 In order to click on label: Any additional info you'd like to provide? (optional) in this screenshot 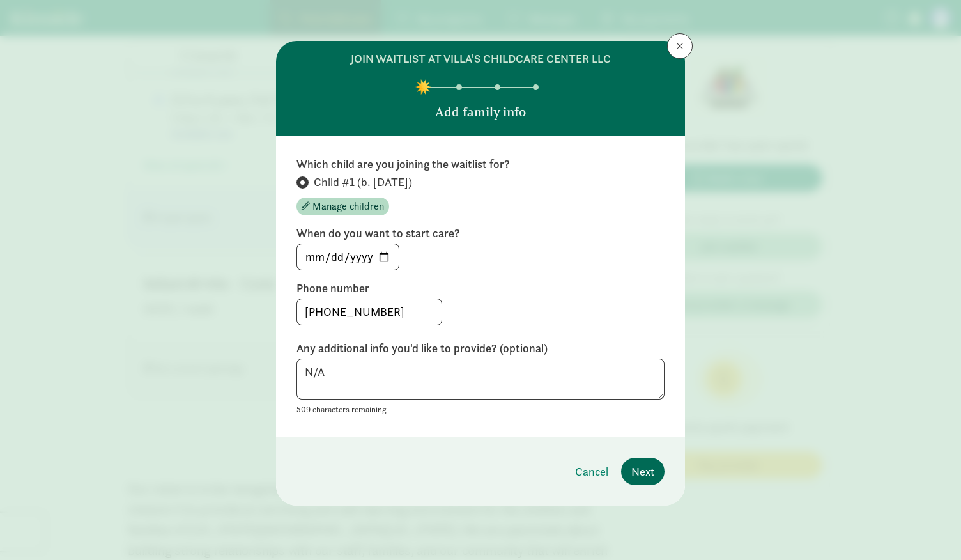, I will do `click(480, 348)`.